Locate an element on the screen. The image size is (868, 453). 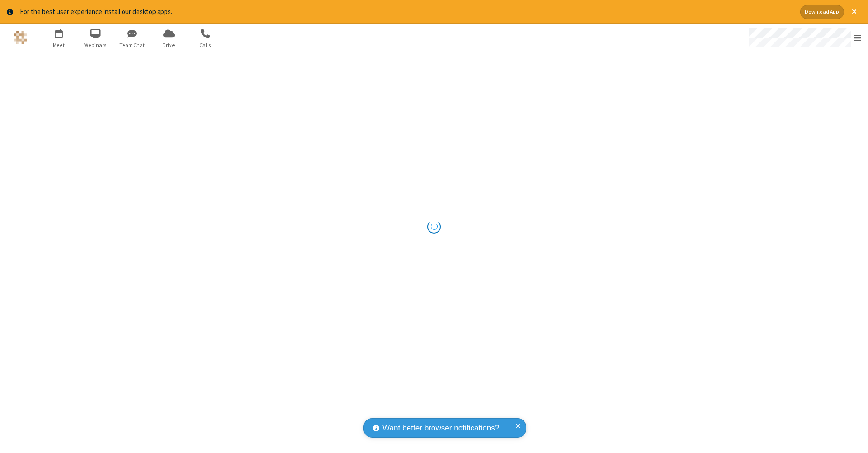
span: Want better browser notifications? is located at coordinates (441, 428).